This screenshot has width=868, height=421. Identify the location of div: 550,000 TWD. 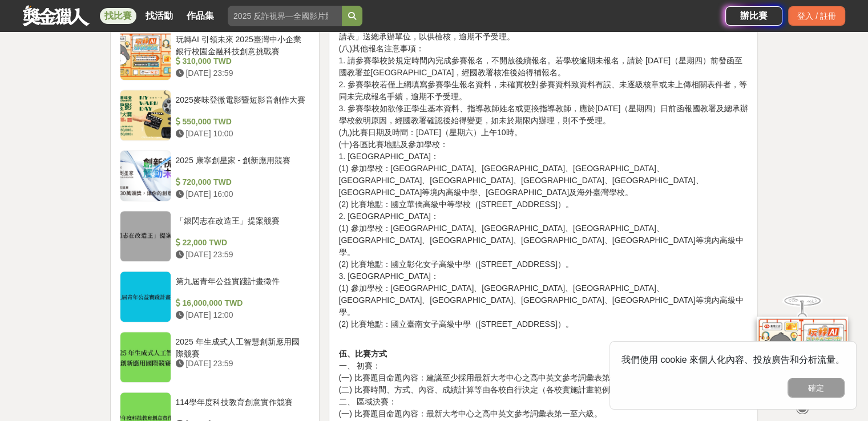
(241, 122).